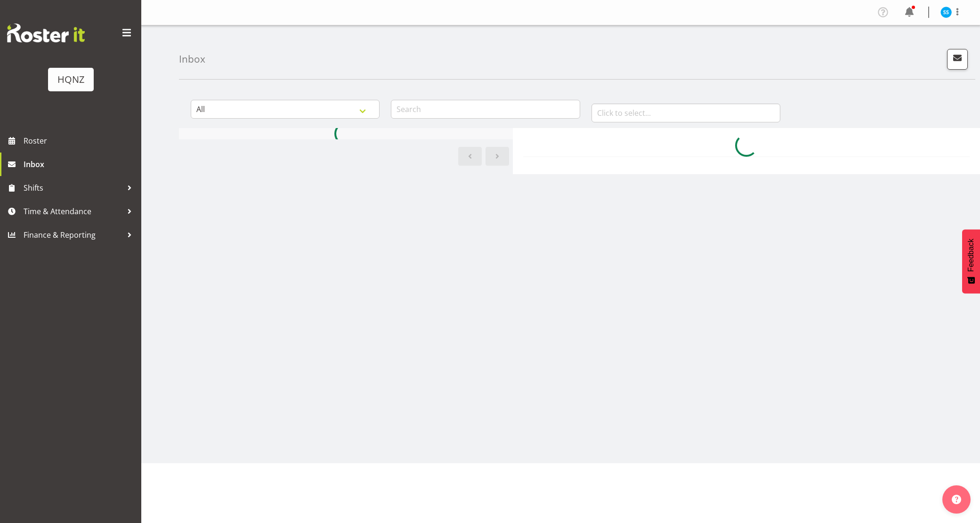 The image size is (980, 523). What do you see at coordinates (970, 261) in the screenshot?
I see `button: Feedback - Show survey` at bounding box center [970, 261].